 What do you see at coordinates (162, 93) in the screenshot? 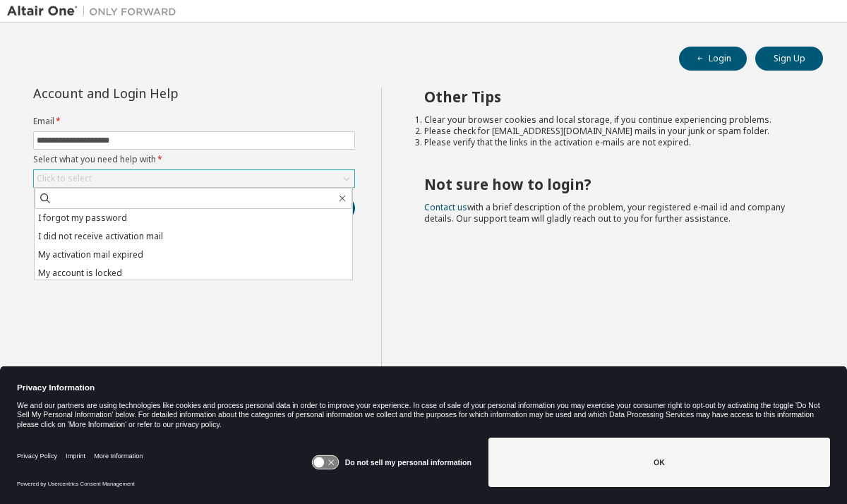
I see `div: Account and Login Help` at bounding box center [162, 93].